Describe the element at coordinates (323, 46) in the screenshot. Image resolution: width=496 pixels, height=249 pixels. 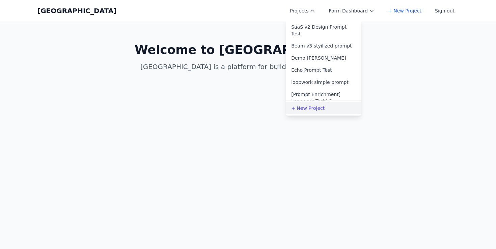
I see `a: Beam v3 styilized prompt` at that location.